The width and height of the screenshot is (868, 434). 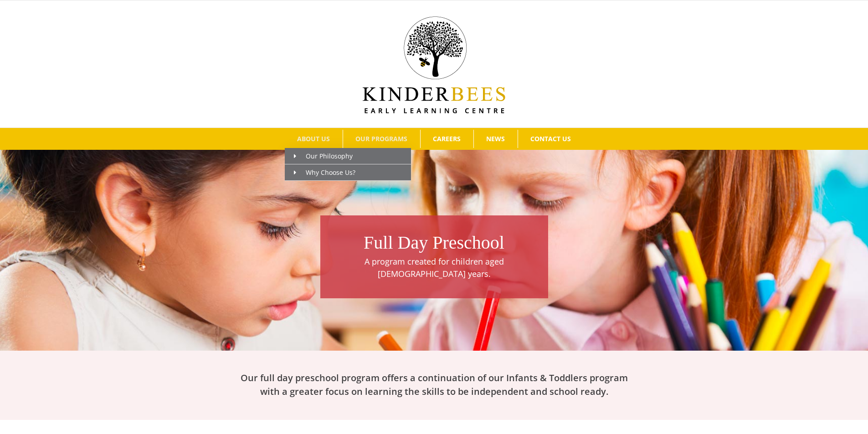 I want to click on a: ABOUT US, so click(x=313, y=139).